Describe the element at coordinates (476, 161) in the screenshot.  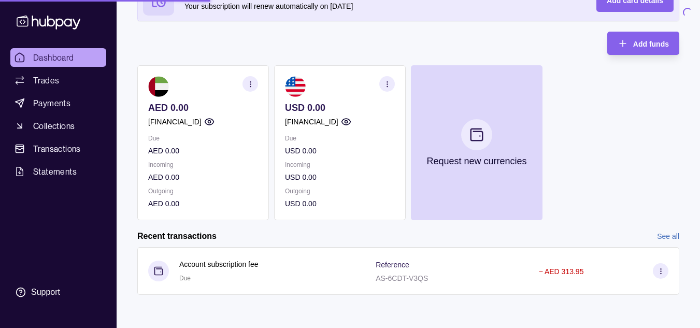
I see `p: Request new currencies` at that location.